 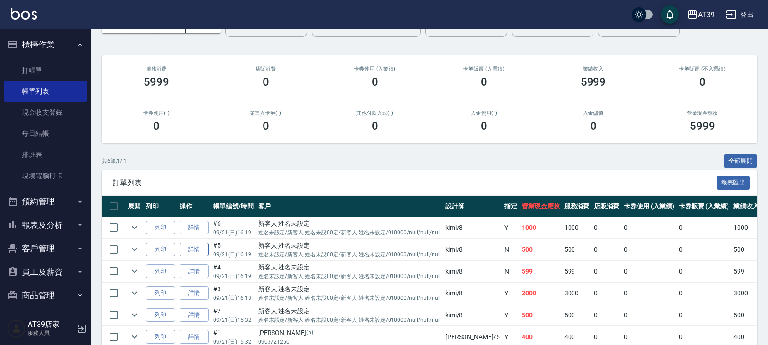 I want to click on th: 操作, so click(x=194, y=206).